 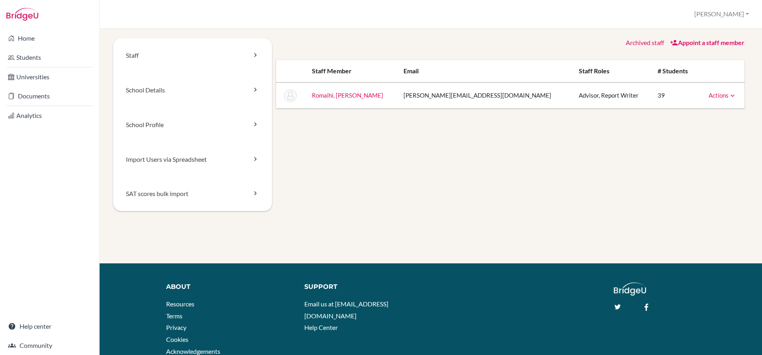 What do you see at coordinates (630, 289) in the screenshot?
I see `img: logo_white@2x-f4f0deed5e89b7ecb1c2cc34c3e3d731f90f0f143d5ea2071677605dd97b5244.png` at bounding box center [630, 289].